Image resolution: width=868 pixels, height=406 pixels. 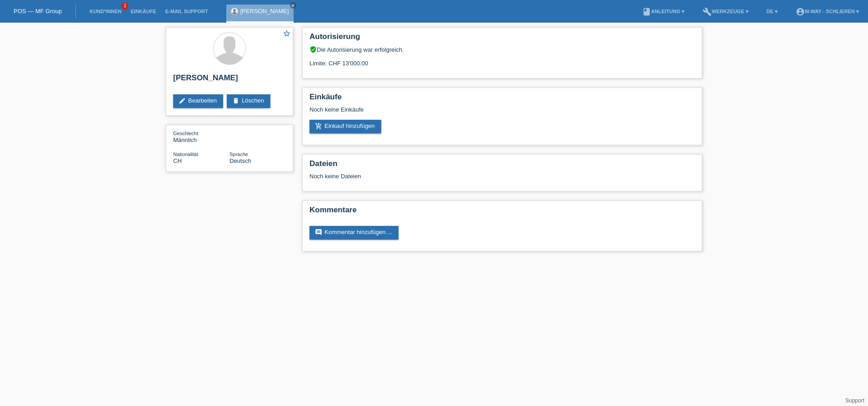 I want to click on a: bookAnleitung ▾, so click(x=663, y=11).